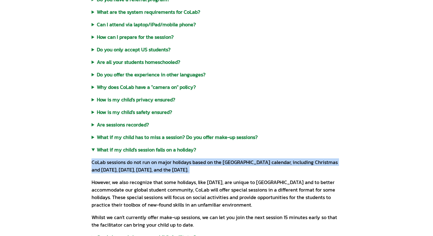 This screenshot has height=236, width=433. I want to click on summary: Can I attend via laptop/iPad/mobile phone?, so click(217, 24).